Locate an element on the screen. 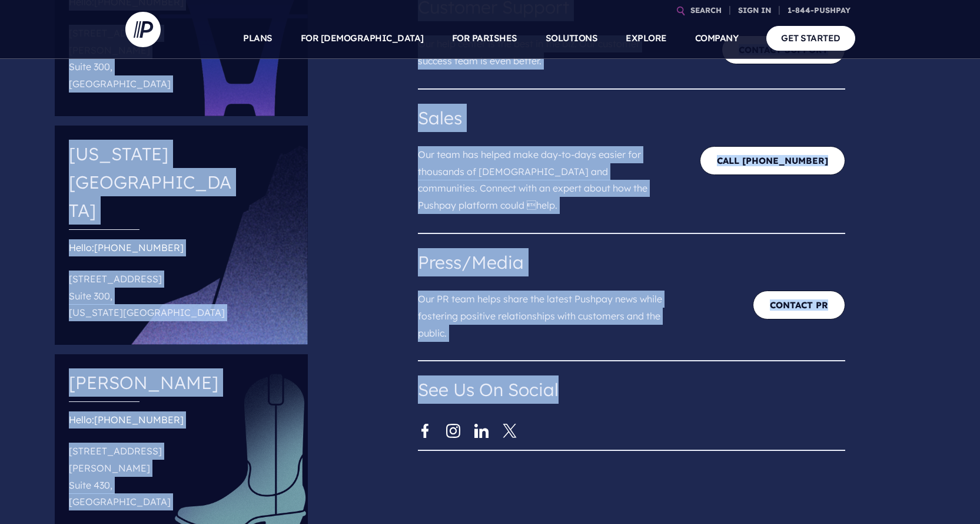 The image size is (980, 524). a: PLANS is located at coordinates (258, 38).